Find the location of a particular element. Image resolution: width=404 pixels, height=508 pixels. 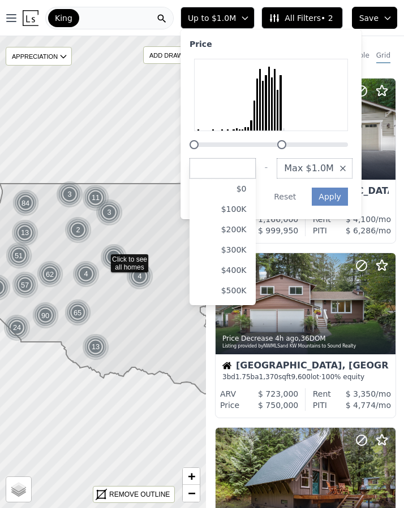

a: Zoom in is located at coordinates (191, 477).